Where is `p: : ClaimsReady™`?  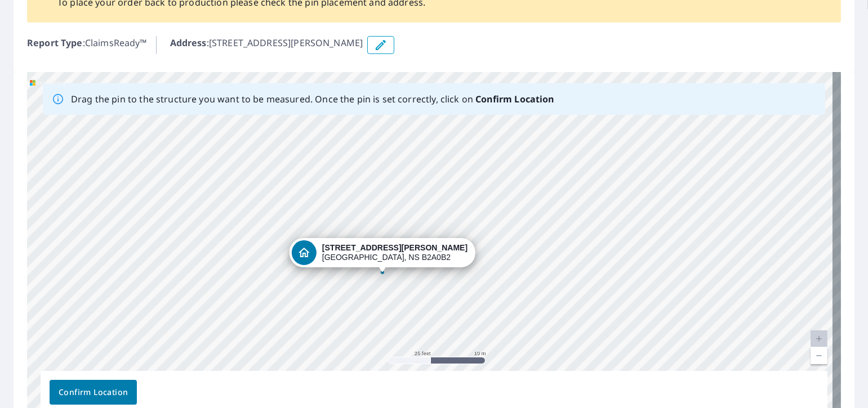 p: : ClaimsReady™ is located at coordinates (86, 45).